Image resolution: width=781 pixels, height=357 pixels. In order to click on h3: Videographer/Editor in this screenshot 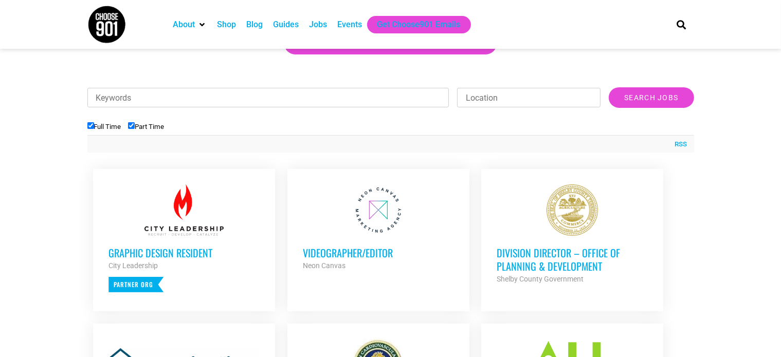, I will do `click(379, 253)`.